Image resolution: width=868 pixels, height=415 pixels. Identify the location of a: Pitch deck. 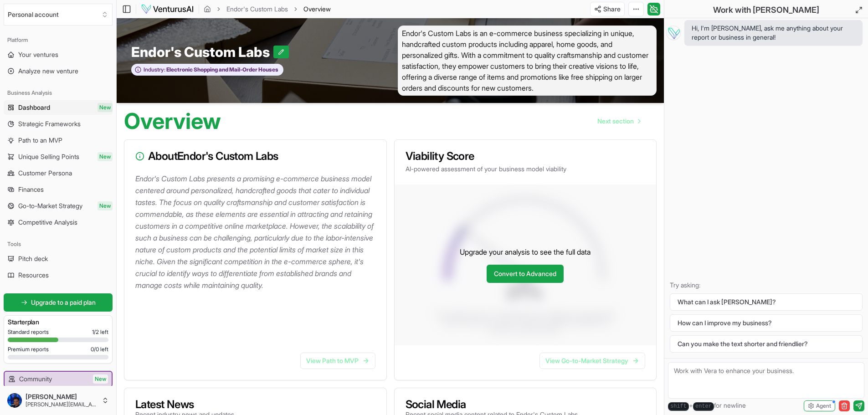
(58, 259).